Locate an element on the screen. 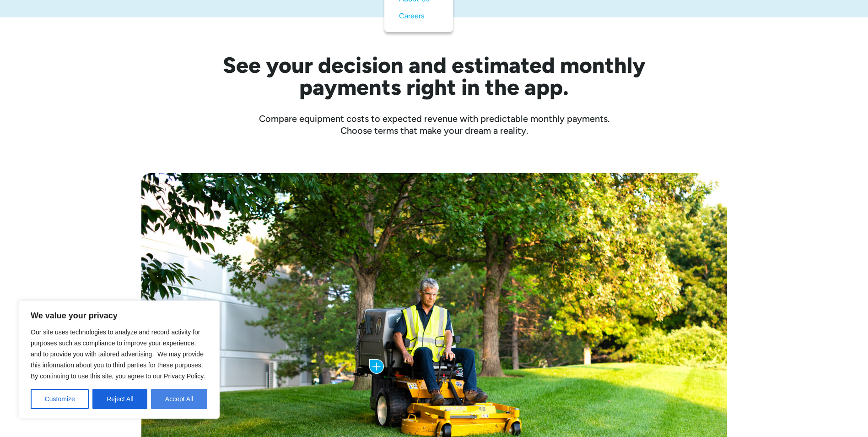 Image resolution: width=868 pixels, height=437 pixels. a: Careers is located at coordinates (419, 16).